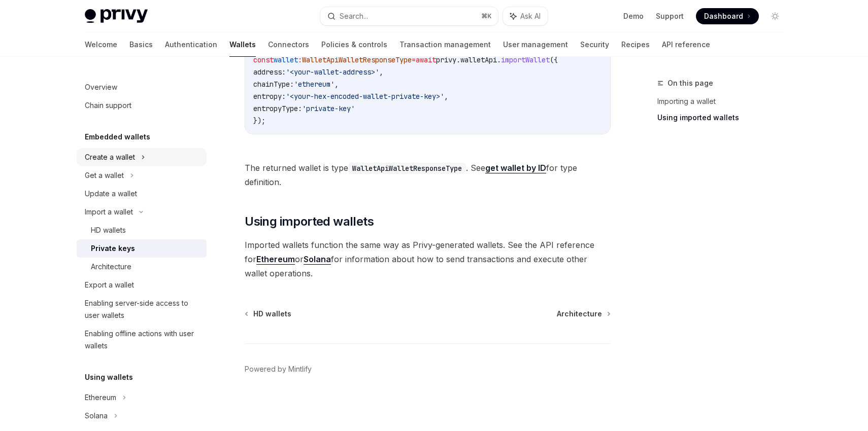 Image resolution: width=868 pixels, height=431 pixels. Describe the element at coordinates (269, 96) in the screenshot. I see `span: entropy:` at that location.